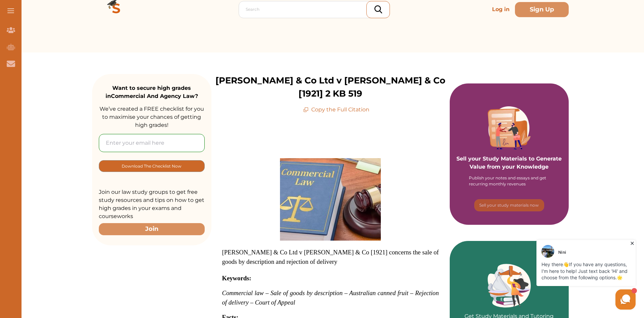 Image resolution: width=644 pixels, height=318 pixels. What do you see at coordinates (152, 229) in the screenshot?
I see `button: Join` at bounding box center [152, 229].